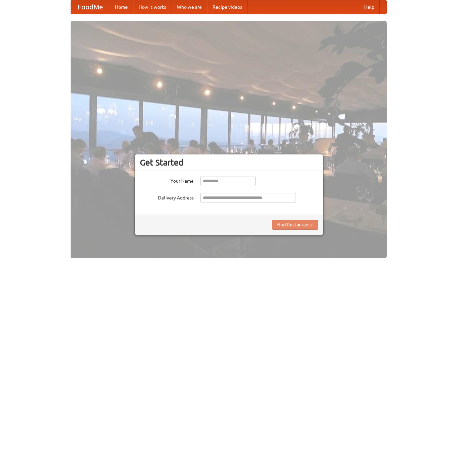 This screenshot has width=457, height=476. I want to click on a: Help, so click(369, 7).